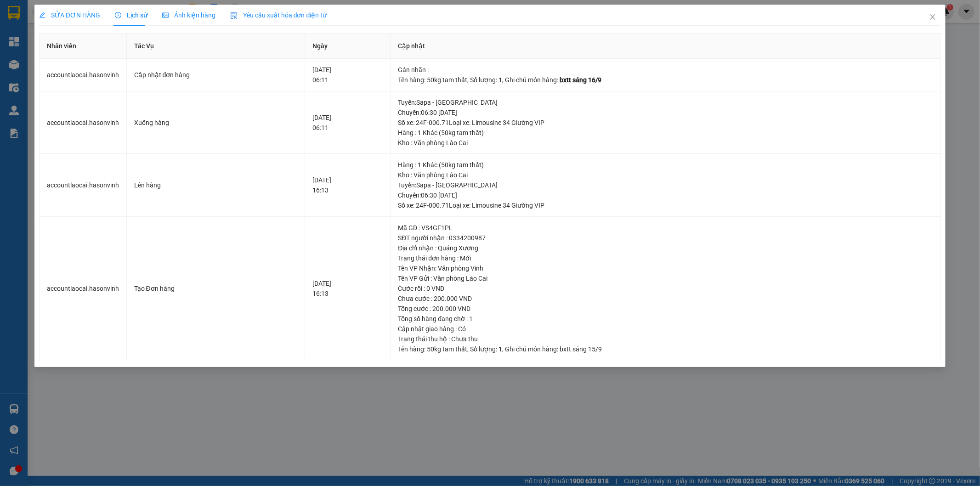 The width and height of the screenshot is (980, 486). What do you see at coordinates (279, 15) in the screenshot?
I see `span: Yêu cầu xuất hóa đơn điện tử` at bounding box center [279, 15].